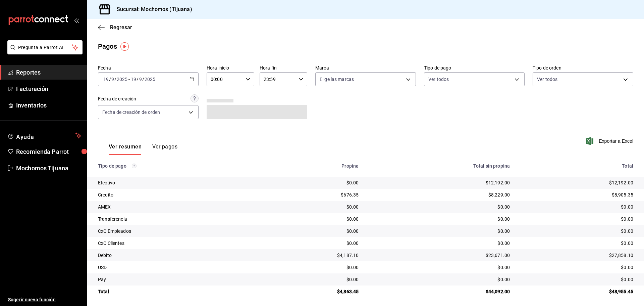  I want to click on button: Exportar a Excel, so click(610, 141).